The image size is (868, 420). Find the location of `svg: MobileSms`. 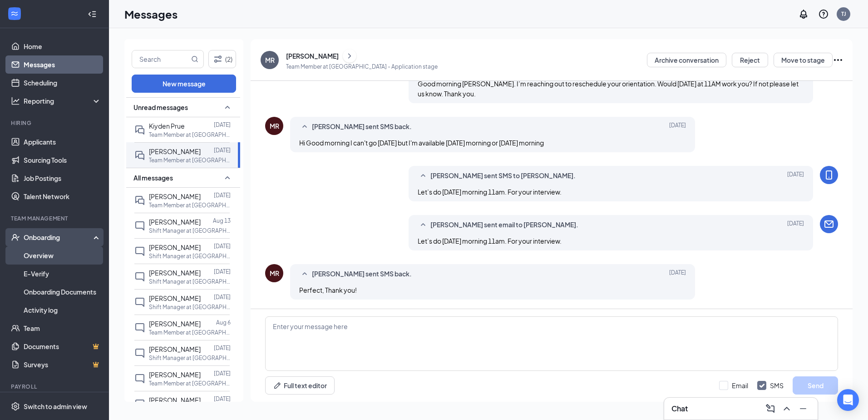

svg: MobileSms is located at coordinates (829, 175).